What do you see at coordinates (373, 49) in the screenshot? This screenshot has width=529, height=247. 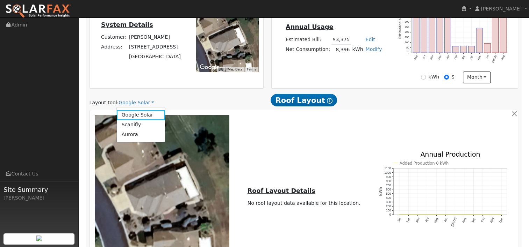 I see `a: Modify` at bounding box center [373, 49].